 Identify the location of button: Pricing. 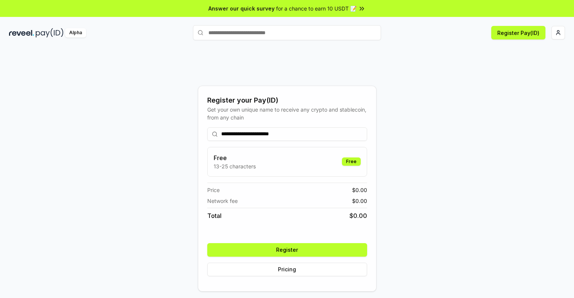
(287, 270).